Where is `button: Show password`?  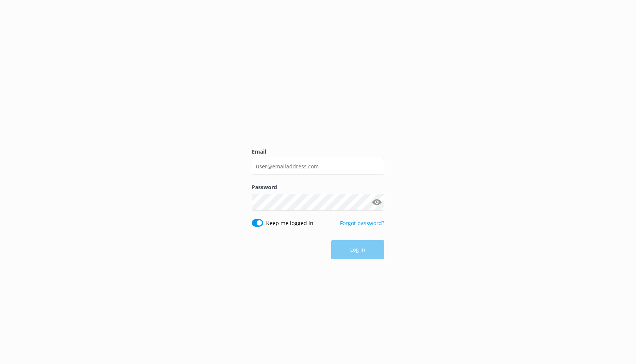
button: Show password is located at coordinates (377, 202).